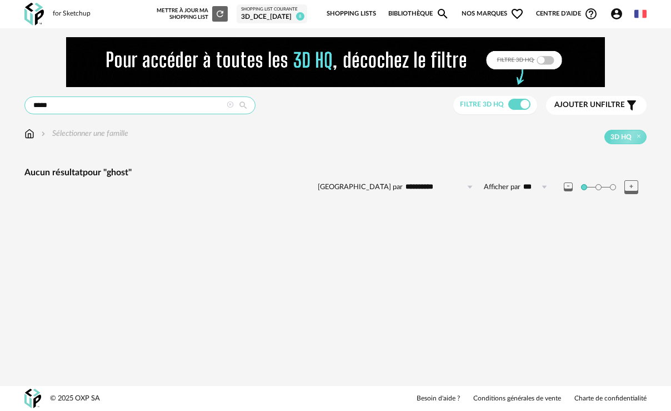 The height and width of the screenshot is (411, 671). What do you see at coordinates (220, 14) in the screenshot?
I see `span: Refresh icon` at bounding box center [220, 14].